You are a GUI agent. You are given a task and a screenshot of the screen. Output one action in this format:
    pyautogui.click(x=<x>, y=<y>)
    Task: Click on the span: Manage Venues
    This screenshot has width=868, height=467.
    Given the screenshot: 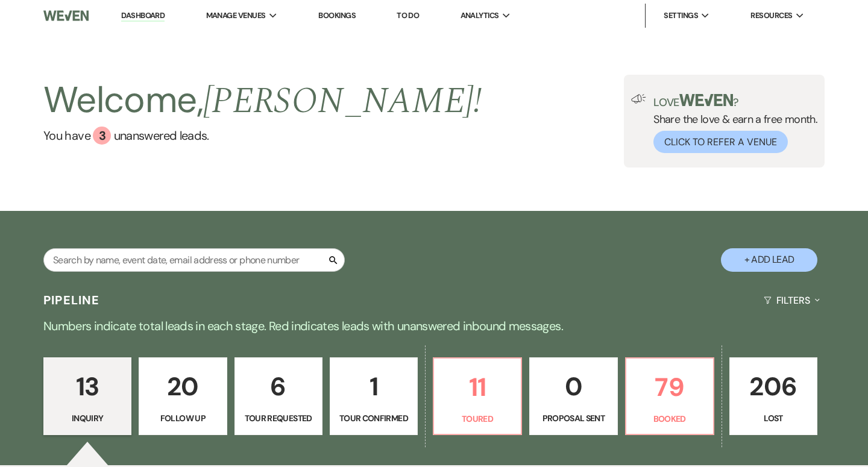 What is the action you would take?
    pyautogui.click(x=236, y=16)
    